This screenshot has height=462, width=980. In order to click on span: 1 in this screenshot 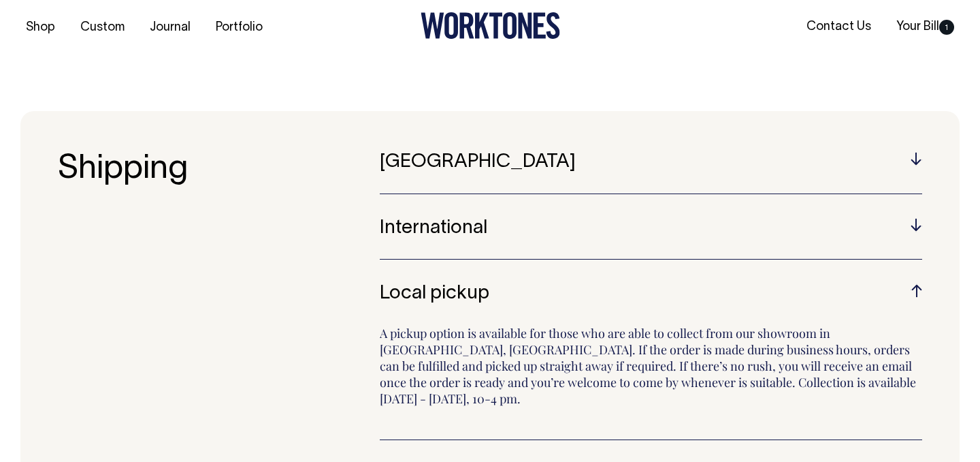, I will do `click(947, 27)`.